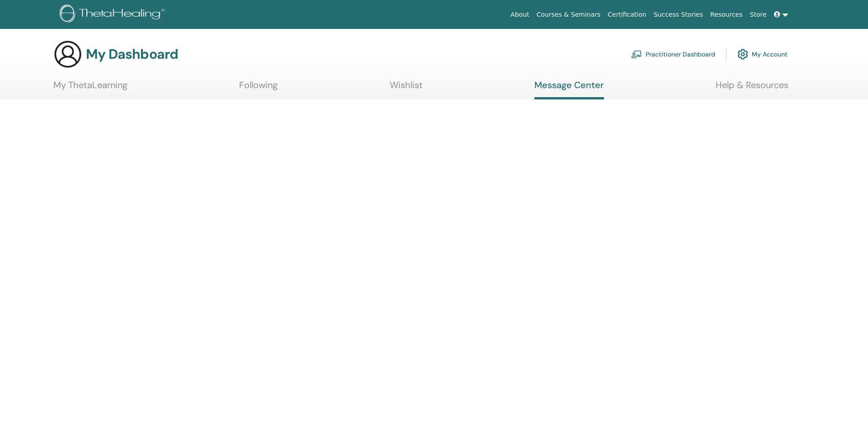  What do you see at coordinates (68, 54) in the screenshot?
I see `img: generic-user-icon.jpg` at bounding box center [68, 54].